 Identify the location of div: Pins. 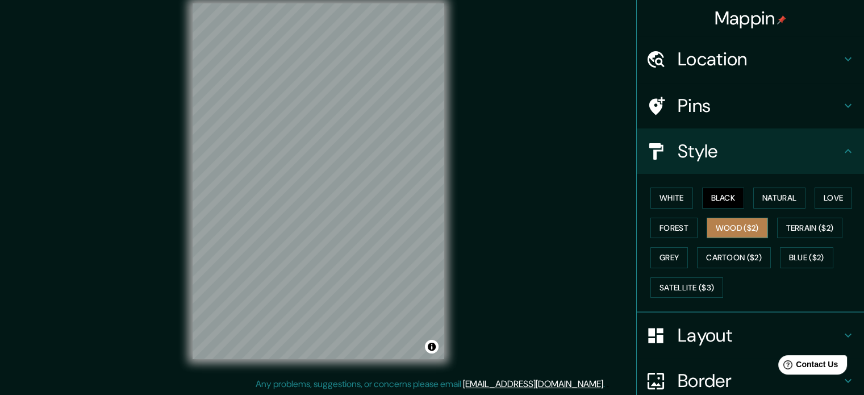
(750, 106).